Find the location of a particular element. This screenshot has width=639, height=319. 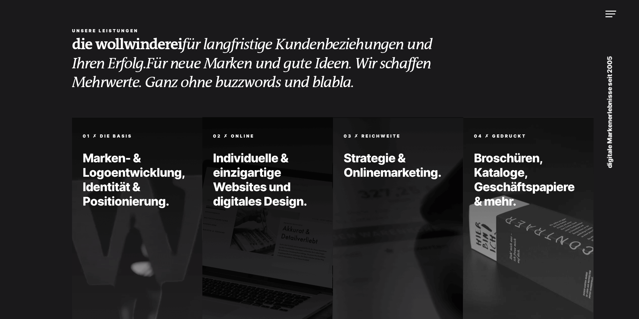

h5: 01 ✗ die Basis is located at coordinates (137, 139).